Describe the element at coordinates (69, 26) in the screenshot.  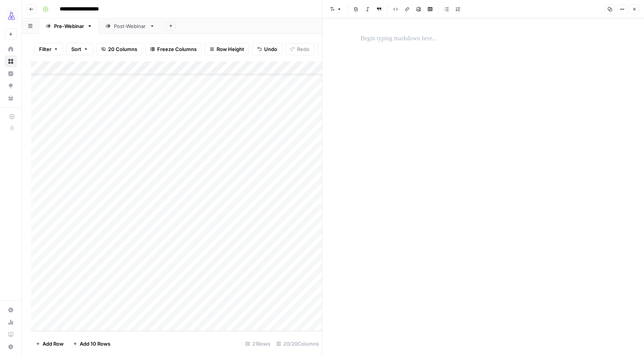
I see `a: Pre-Webinar` at that location.